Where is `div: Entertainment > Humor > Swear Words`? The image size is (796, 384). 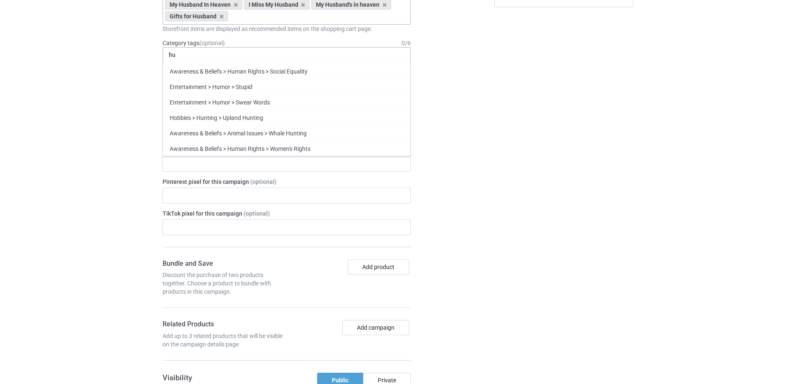
div: Entertainment > Humor > Swear Words is located at coordinates (287, 102).